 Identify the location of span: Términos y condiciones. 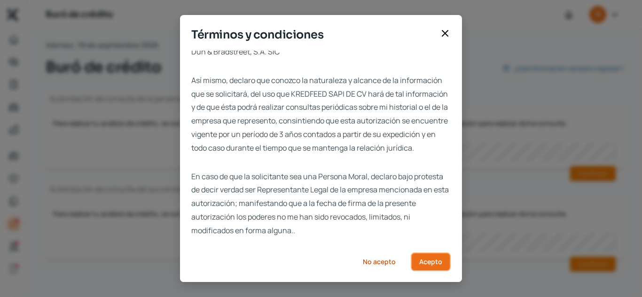
(313, 35).